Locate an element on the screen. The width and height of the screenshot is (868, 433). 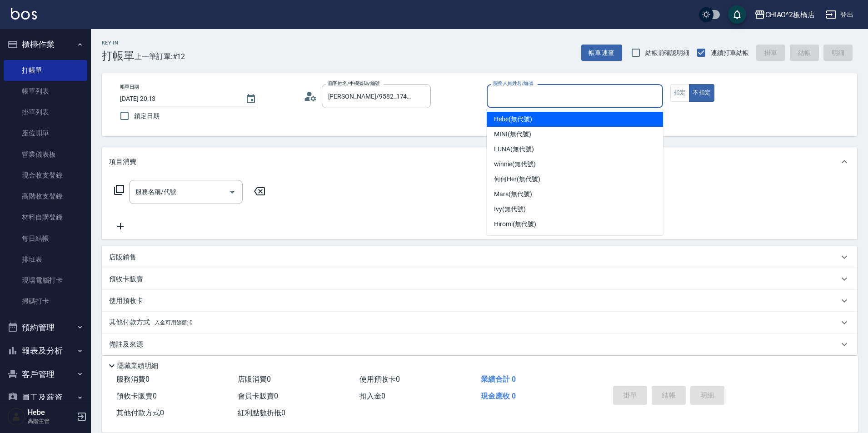
span: 業績合計 0 is located at coordinates (498, 379).